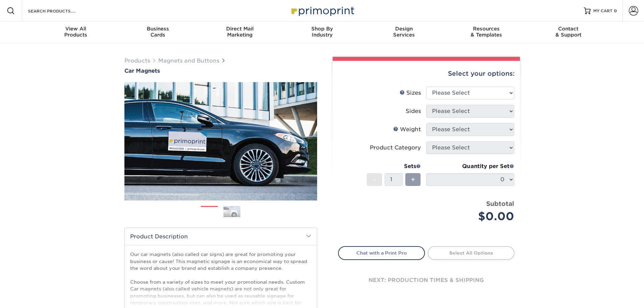  Describe the element at coordinates (426, 280) in the screenshot. I see `div: next: production times & shipping` at that location.